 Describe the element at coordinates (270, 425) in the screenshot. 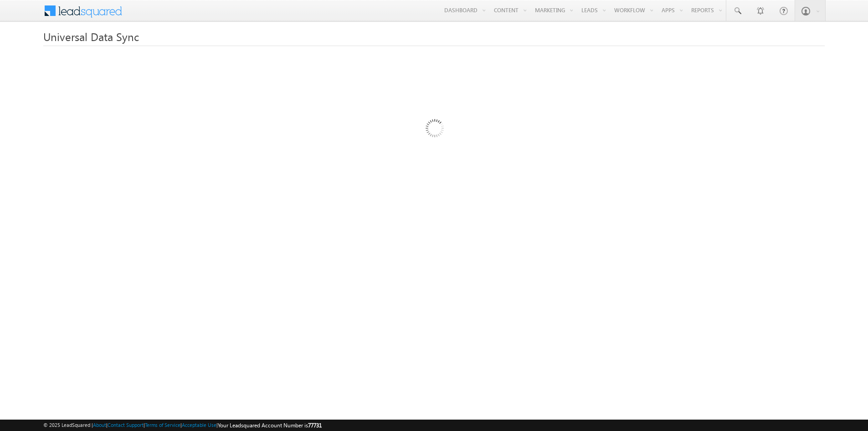

I see `span: Your Leadsquared Account Number is` at that location.